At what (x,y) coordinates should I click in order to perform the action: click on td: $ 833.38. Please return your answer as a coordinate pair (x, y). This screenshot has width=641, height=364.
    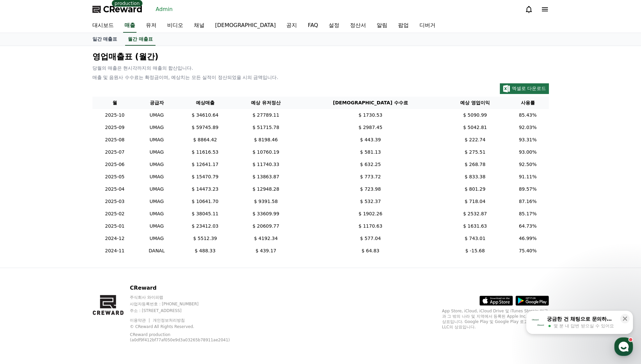
    Looking at the image, I should click on (475, 177).